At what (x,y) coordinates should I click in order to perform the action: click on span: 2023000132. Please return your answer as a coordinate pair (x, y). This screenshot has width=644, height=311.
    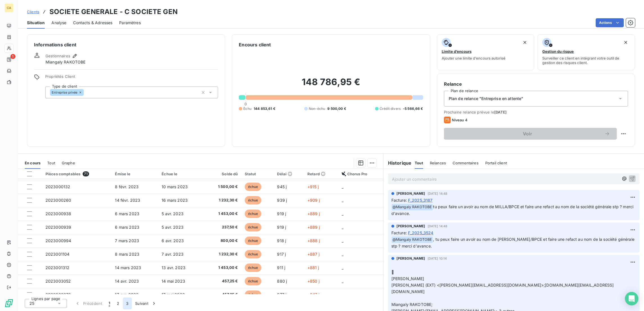
    Looking at the image, I should click on (58, 186).